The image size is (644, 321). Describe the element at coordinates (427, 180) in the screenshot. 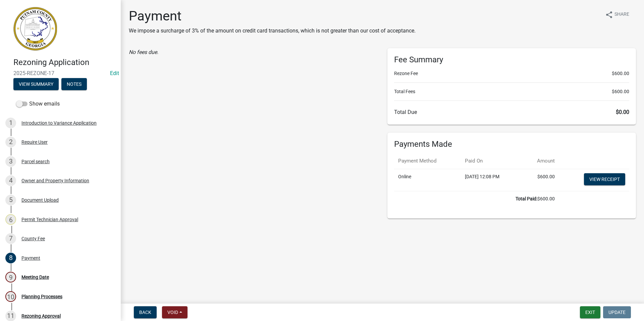

I see `td: Online` at that location.